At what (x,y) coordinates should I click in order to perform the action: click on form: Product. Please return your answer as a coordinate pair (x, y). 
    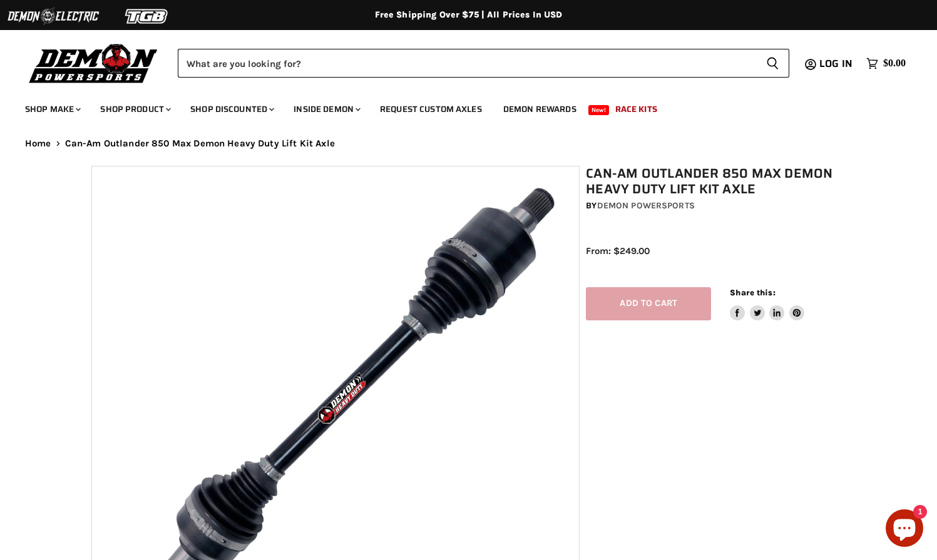
    Looking at the image, I should click on (484, 63).